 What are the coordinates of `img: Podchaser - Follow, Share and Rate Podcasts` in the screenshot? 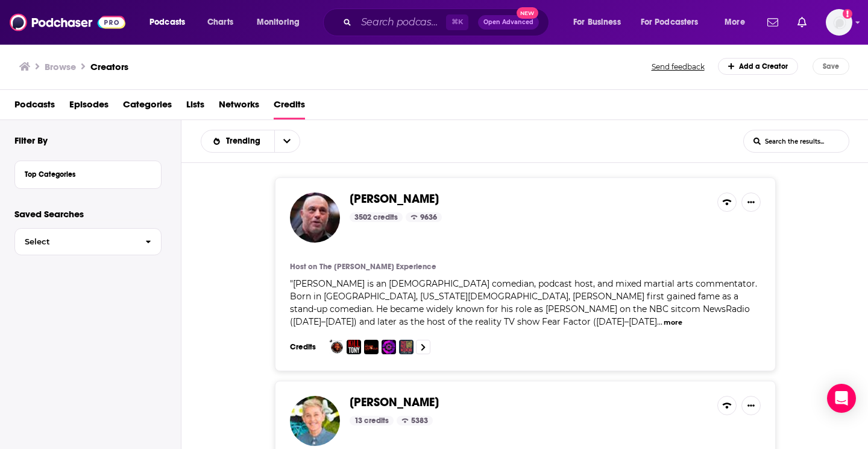 It's located at (67, 23).